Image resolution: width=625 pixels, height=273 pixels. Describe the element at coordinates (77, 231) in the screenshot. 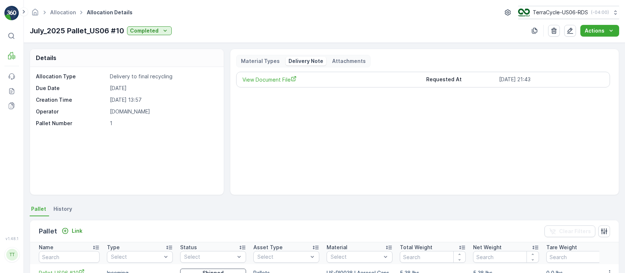

I see `p: Link` at that location.